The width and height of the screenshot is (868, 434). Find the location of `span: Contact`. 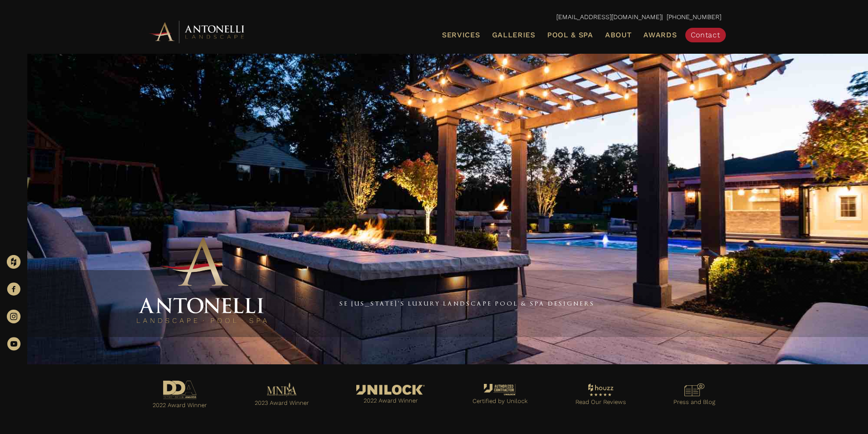

span: Contact is located at coordinates (705, 34).